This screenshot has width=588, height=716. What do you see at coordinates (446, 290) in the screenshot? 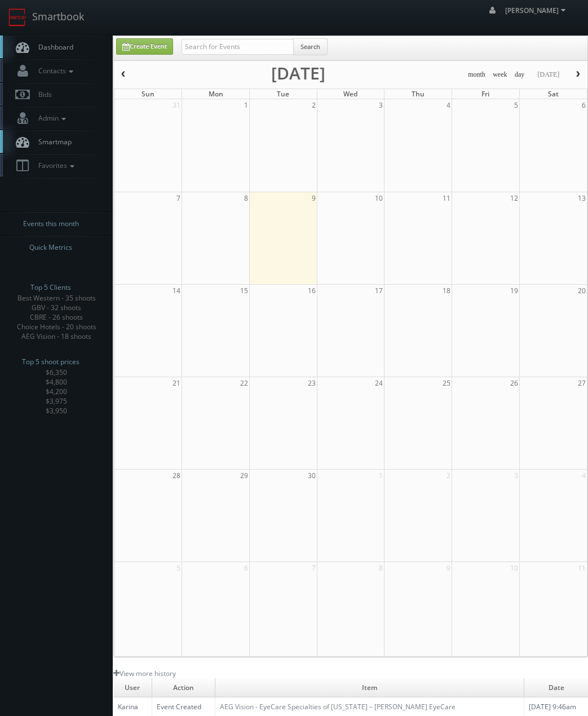
I see `span: 18` at bounding box center [446, 290].